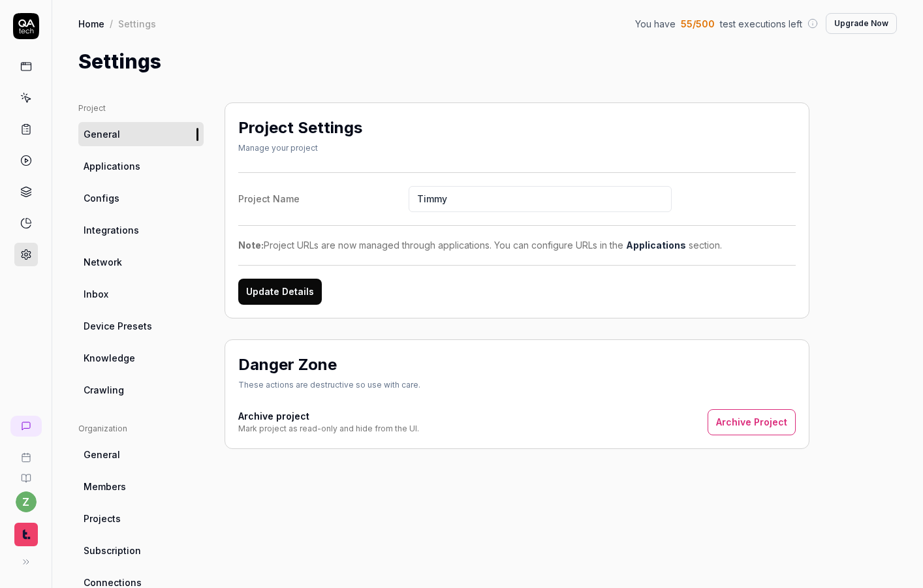 The width and height of the screenshot is (923, 588). I want to click on div: These actions are destructive so use with care., so click(329, 385).